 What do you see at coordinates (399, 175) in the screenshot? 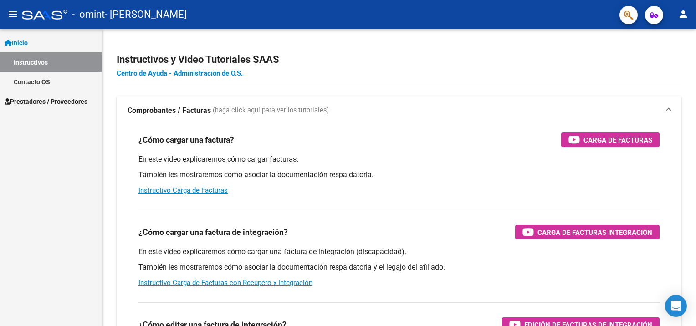
I see `p: También les mostraremos cómo asociar la documentación respaldatoria.` at bounding box center [399, 175].